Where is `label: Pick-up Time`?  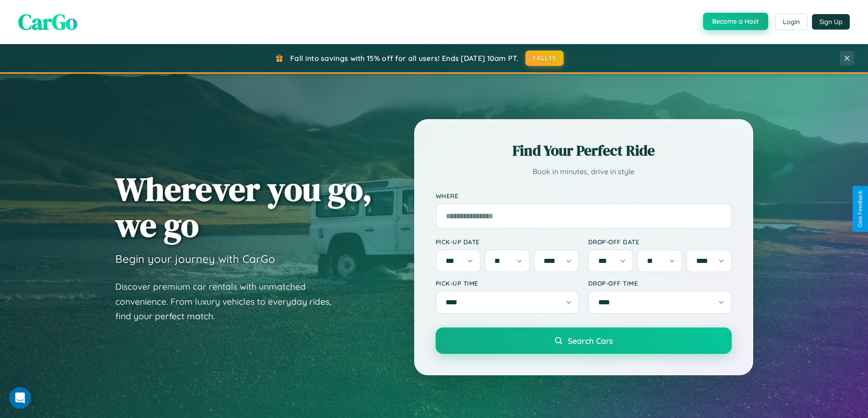
label: Pick-up Time is located at coordinates (507, 283).